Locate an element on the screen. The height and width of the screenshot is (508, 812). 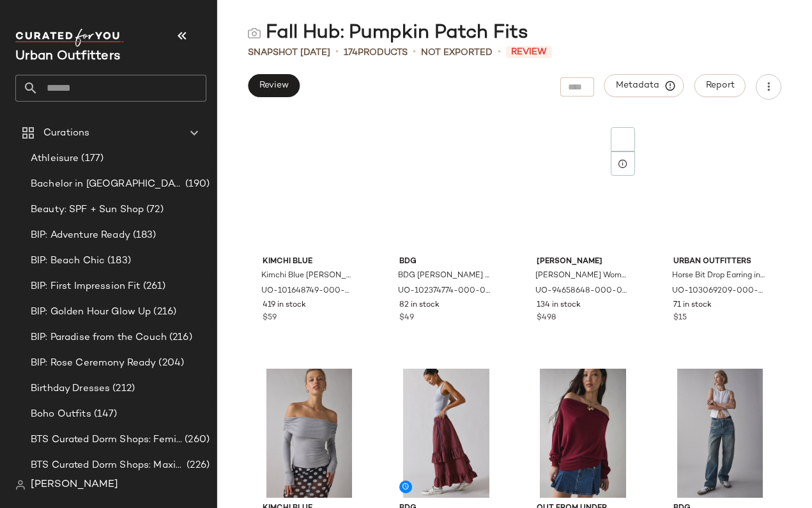
span: (212) is located at coordinates (122, 388).